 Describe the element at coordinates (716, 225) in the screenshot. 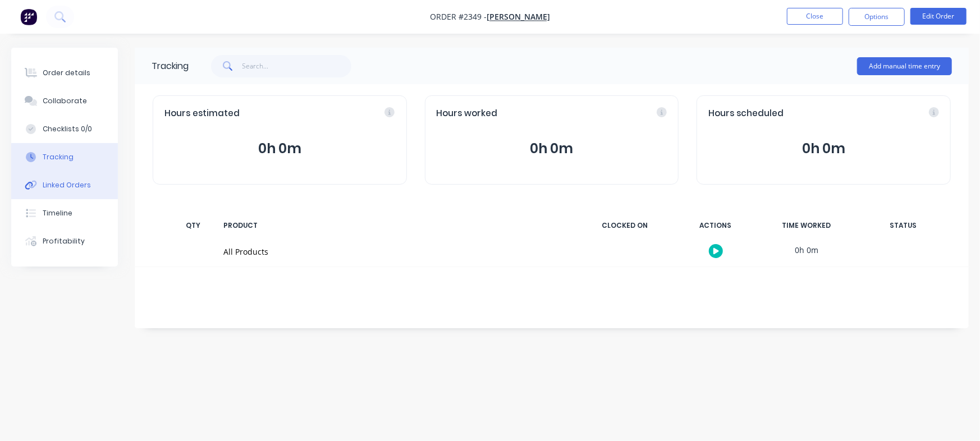

I see `div: ACTIONS` at that location.